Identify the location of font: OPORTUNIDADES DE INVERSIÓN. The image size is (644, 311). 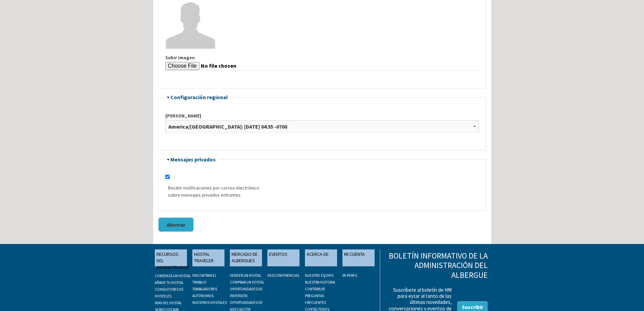
(246, 293).